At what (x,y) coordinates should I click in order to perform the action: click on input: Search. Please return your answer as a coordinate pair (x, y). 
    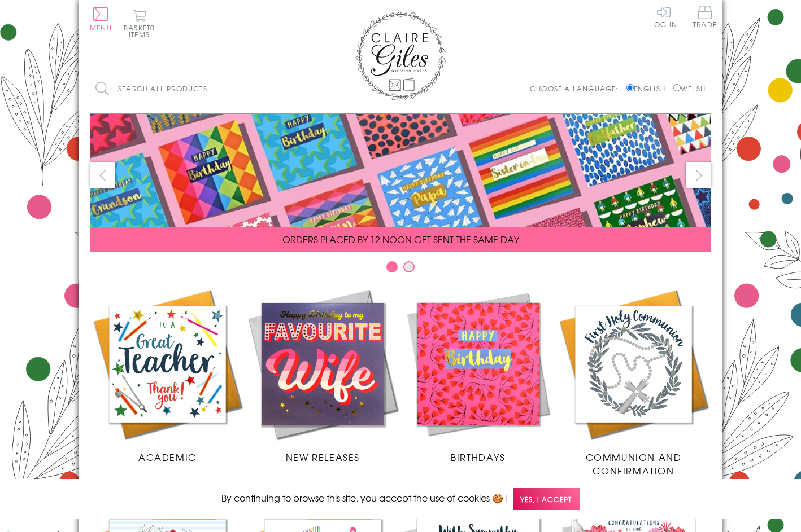
    Looking at the image, I should click on (282, 89).